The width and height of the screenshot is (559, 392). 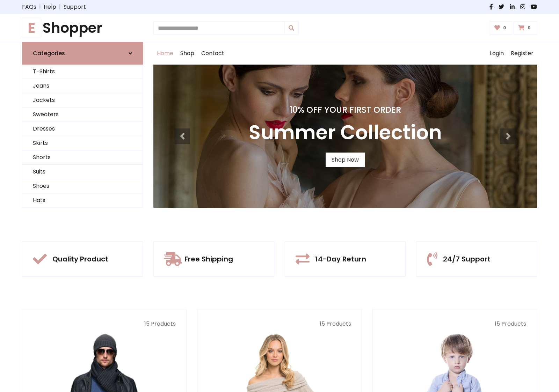 I want to click on h6: Categories, so click(x=49, y=53).